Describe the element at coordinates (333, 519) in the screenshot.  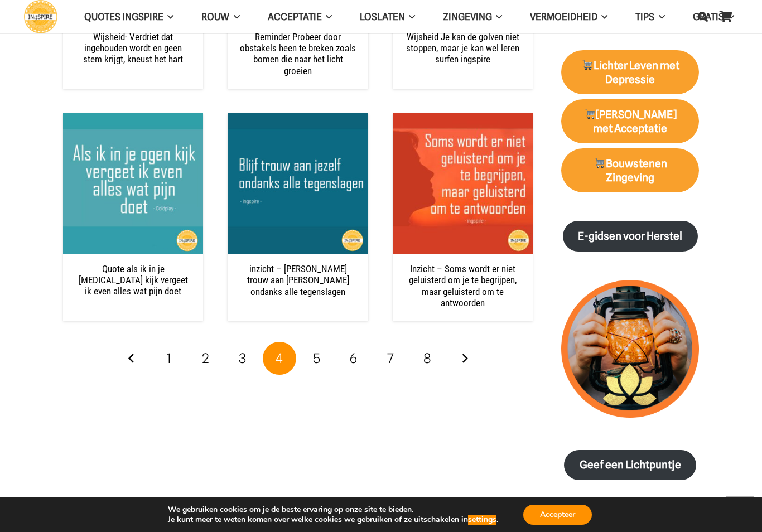
I see `p: Je kunt meer te weten komen over welke cookies we gebruiken of ze uitschakelen in .` at that location.